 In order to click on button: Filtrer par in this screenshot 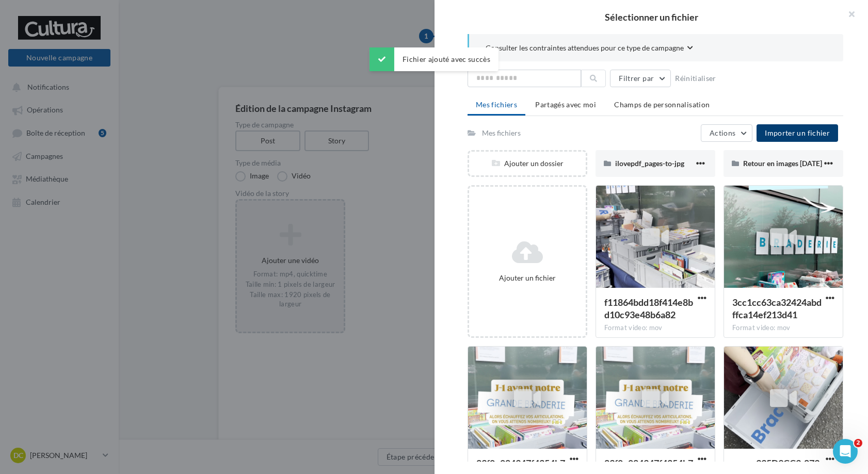, I will do `click(640, 78)`.